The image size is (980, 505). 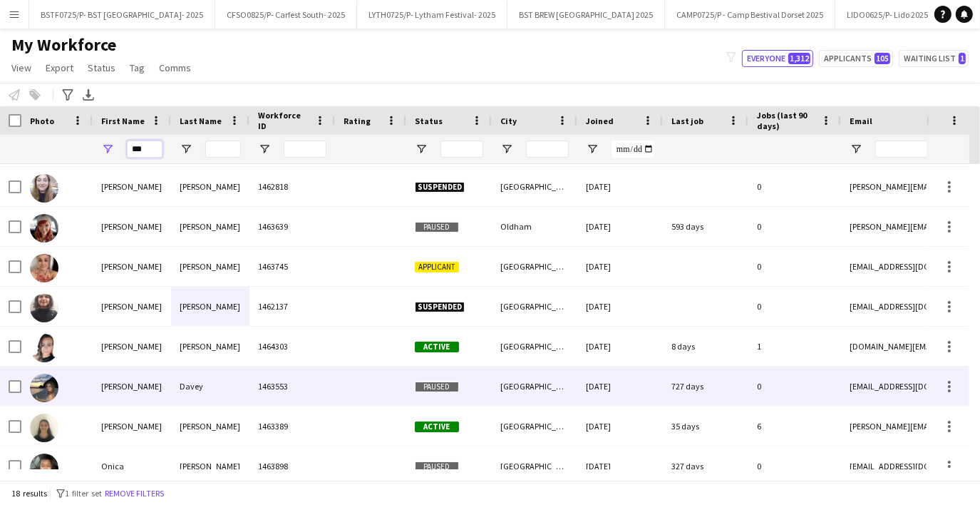 What do you see at coordinates (286, 14) in the screenshot?
I see `button: CFSO0825/P- Carfest South- 2025` at bounding box center [286, 14].